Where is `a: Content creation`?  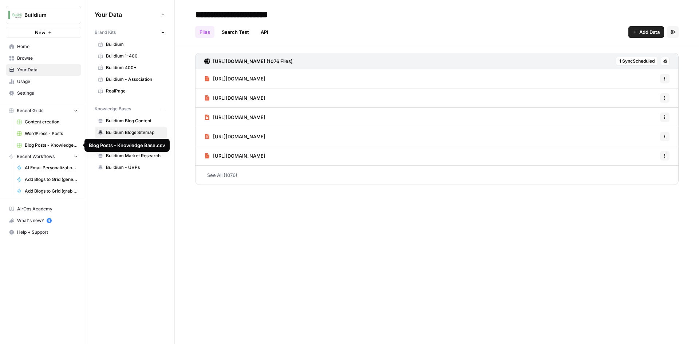
a: Content creation is located at coordinates (47, 122).